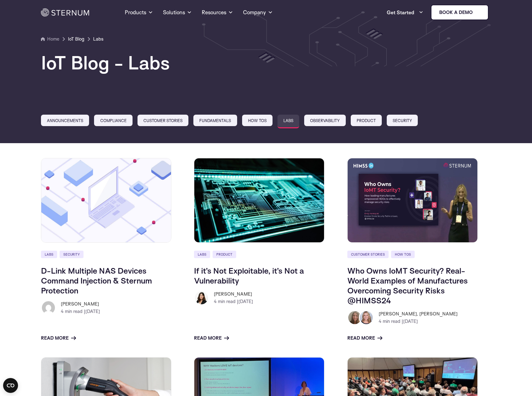 This screenshot has height=396, width=532. What do you see at coordinates (139, 12) in the screenshot?
I see `a: Products` at bounding box center [139, 12].